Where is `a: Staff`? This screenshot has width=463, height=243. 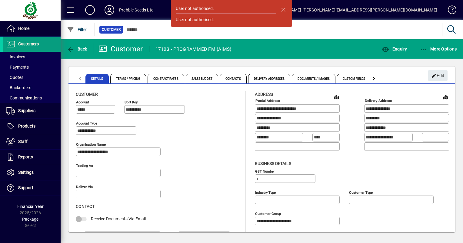
a: Staff is located at coordinates (32, 142).